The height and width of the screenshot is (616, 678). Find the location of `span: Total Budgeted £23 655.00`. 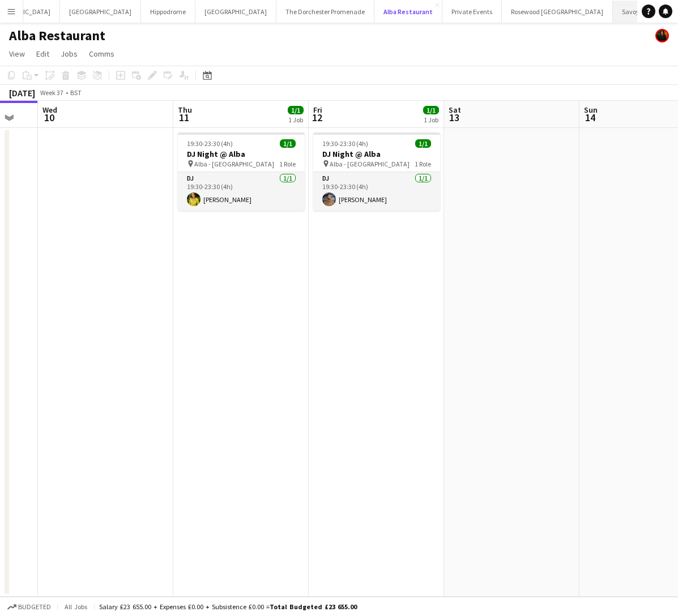

span: Total Budgeted £23 655.00 is located at coordinates (313, 606).